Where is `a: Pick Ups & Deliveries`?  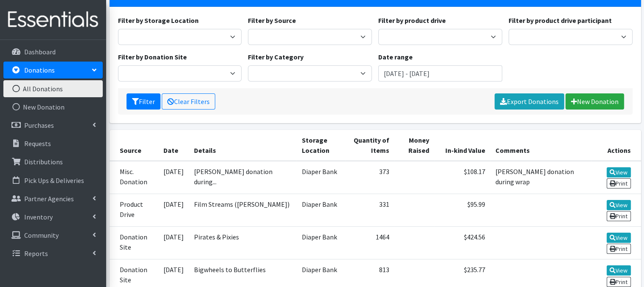 a: Pick Ups & Deliveries is located at coordinates (53, 180).